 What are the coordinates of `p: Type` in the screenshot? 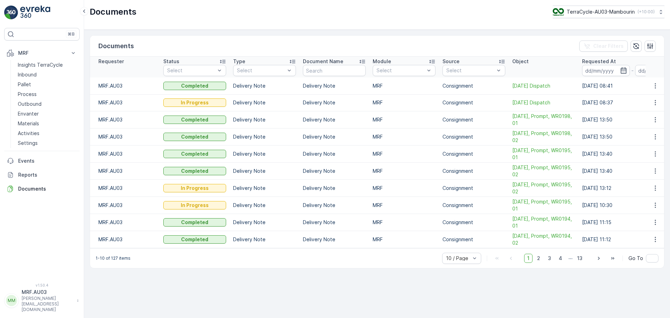 It's located at (239, 61).